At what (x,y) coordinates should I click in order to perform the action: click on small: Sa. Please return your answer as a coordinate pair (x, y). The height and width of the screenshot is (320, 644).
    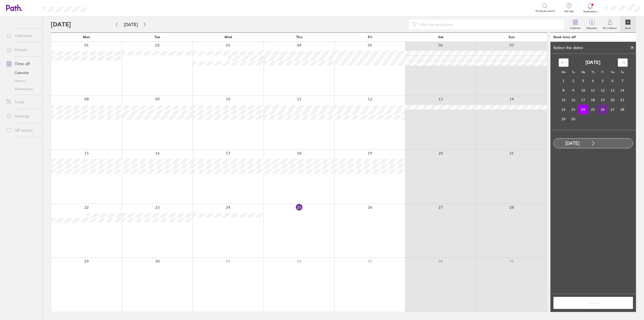
    Looking at the image, I should click on (613, 72).